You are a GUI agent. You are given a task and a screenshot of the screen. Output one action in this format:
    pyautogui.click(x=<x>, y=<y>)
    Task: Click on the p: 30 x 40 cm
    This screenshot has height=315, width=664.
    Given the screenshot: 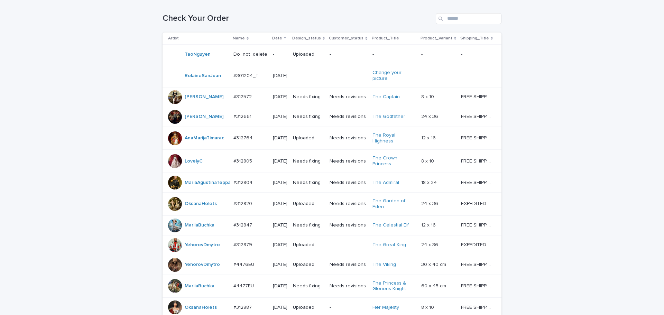 What is the action you would take?
    pyautogui.click(x=434, y=264)
    